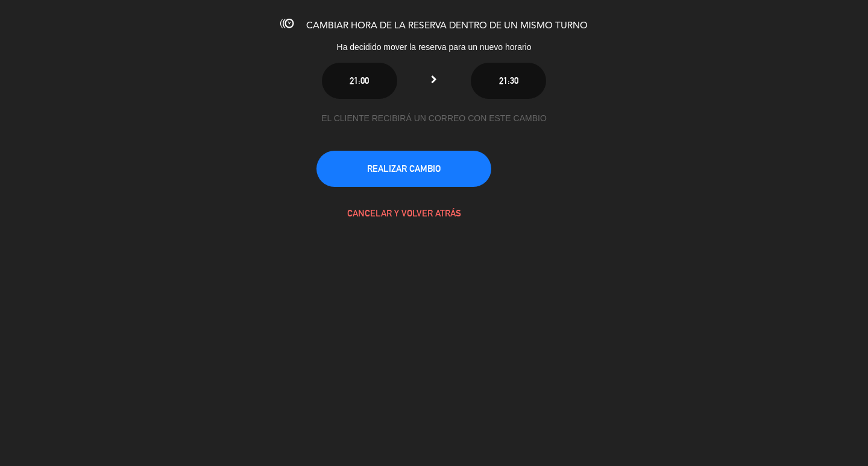  What do you see at coordinates (509, 80) in the screenshot?
I see `span: 21:30` at bounding box center [509, 80].